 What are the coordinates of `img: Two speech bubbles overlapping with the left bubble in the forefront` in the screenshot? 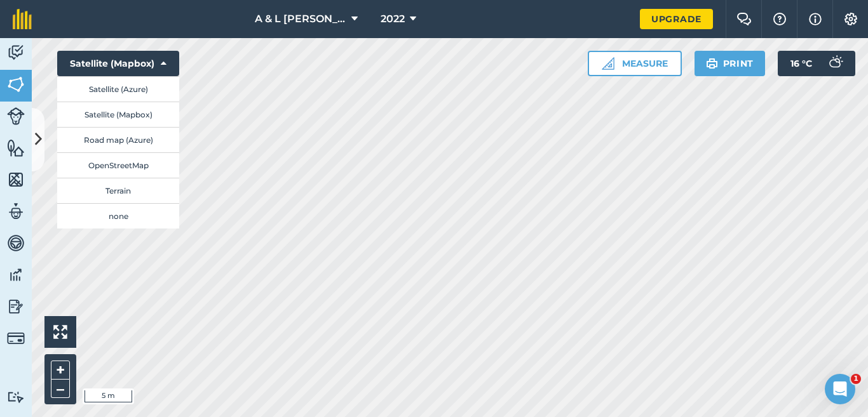 It's located at (743, 19).